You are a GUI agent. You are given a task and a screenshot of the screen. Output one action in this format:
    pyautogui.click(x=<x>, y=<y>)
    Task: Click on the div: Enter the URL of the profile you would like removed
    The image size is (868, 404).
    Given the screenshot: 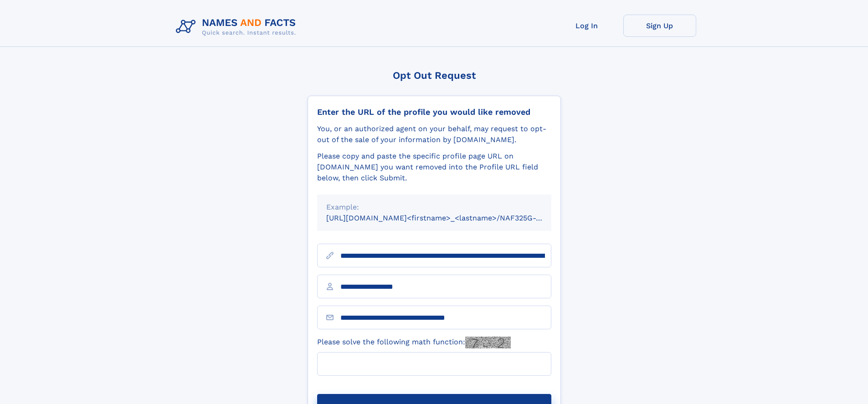 What is the action you would take?
    pyautogui.click(x=435, y=112)
    